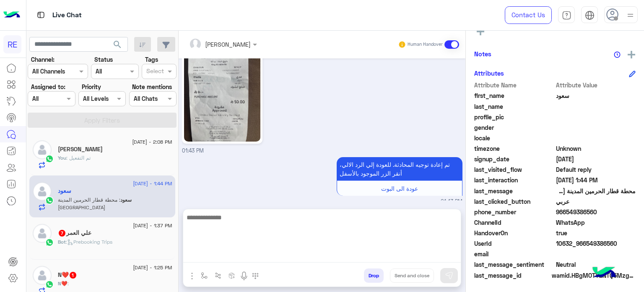  Describe the element at coordinates (514, 159) in the screenshot. I see `span: signup_date` at that location.